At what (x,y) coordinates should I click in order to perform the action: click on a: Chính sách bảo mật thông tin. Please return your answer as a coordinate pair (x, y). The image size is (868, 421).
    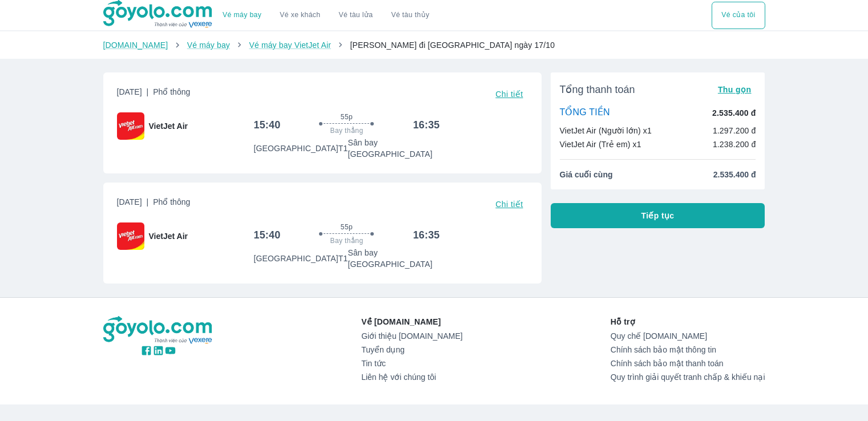
    Looking at the image, I should click on (688, 350).